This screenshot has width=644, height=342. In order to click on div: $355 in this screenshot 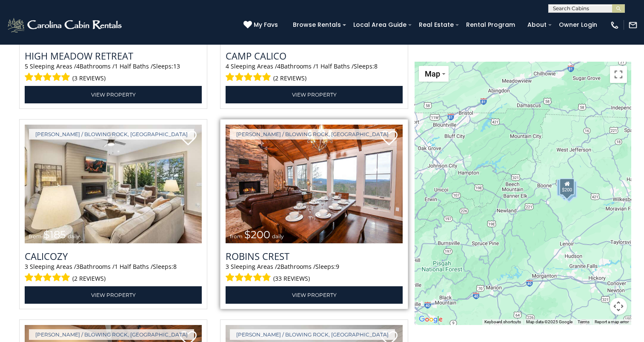, I will do `click(564, 187)`.